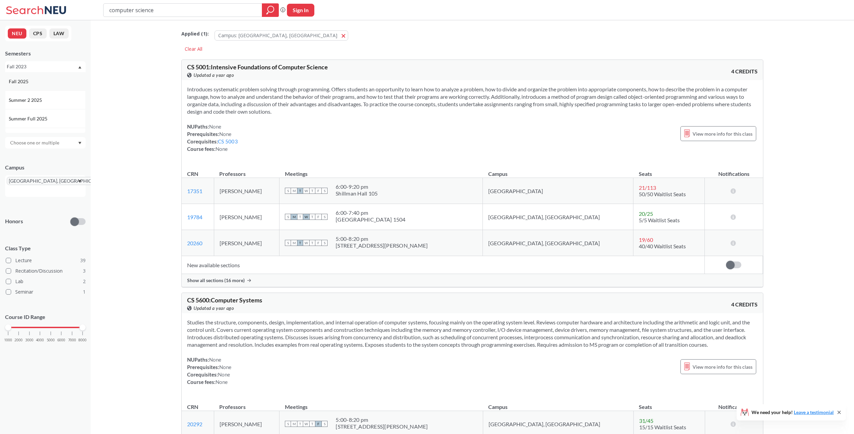 This screenshot has width=854, height=434. What do you see at coordinates (46, 292) in the screenshot?
I see `label: Seminar` at bounding box center [46, 292].